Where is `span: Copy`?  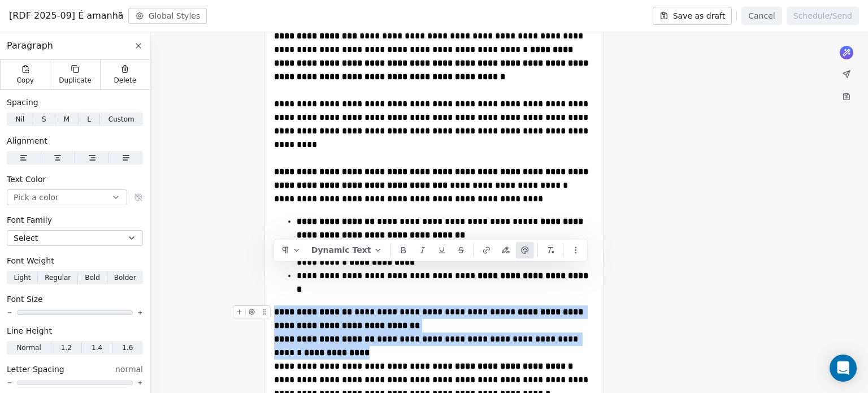
span: Copy is located at coordinates (25, 80).